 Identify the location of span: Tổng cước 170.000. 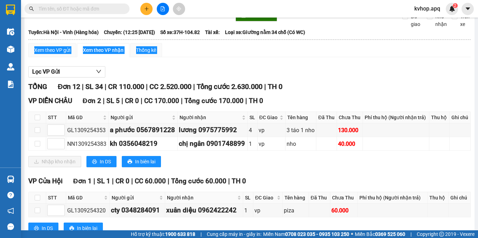
(214, 100).